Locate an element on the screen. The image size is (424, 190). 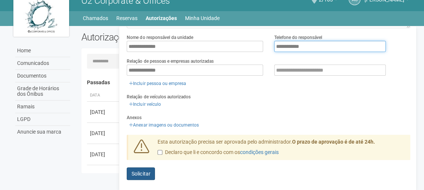
div: Esta autorização precisa ser aprovada pelo administrador. is located at coordinates (281, 149).